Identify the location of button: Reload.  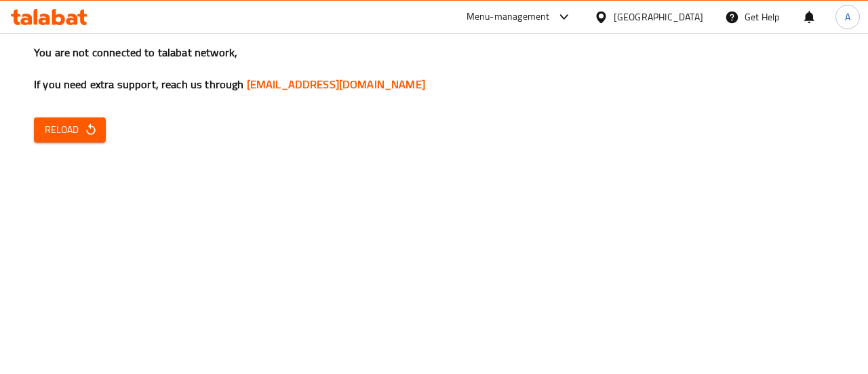
(70, 130).